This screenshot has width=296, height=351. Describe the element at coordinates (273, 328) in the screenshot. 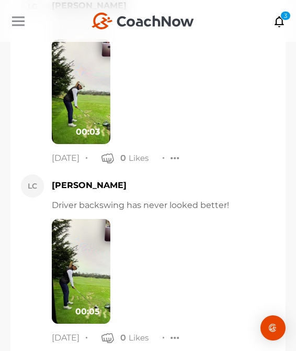

I see `div: Open Intercom Messenger` at that location.